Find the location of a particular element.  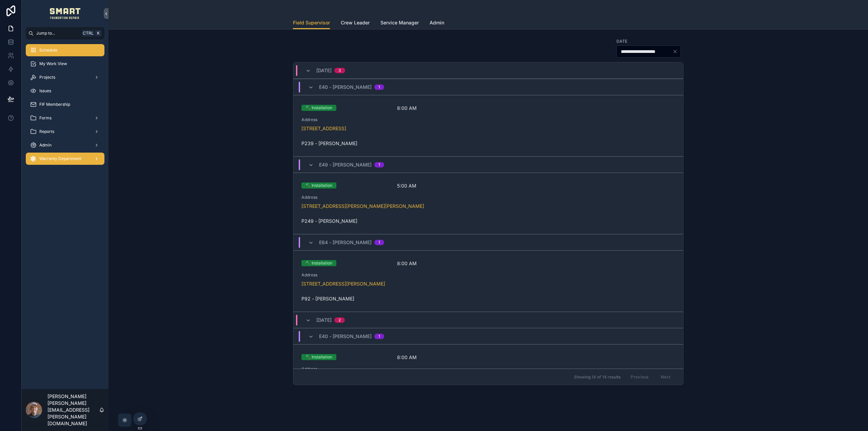

span: My Work View is located at coordinates (53, 64).